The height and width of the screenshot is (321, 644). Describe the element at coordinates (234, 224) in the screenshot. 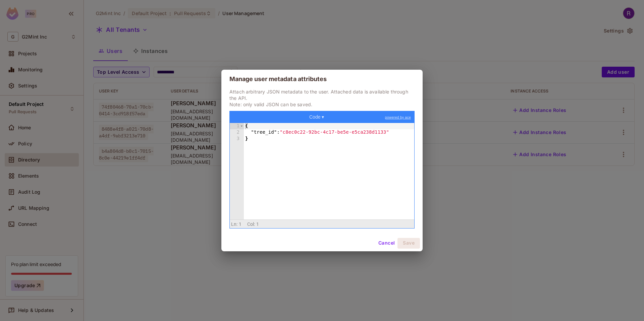

I see `span: Ln:` at that location.